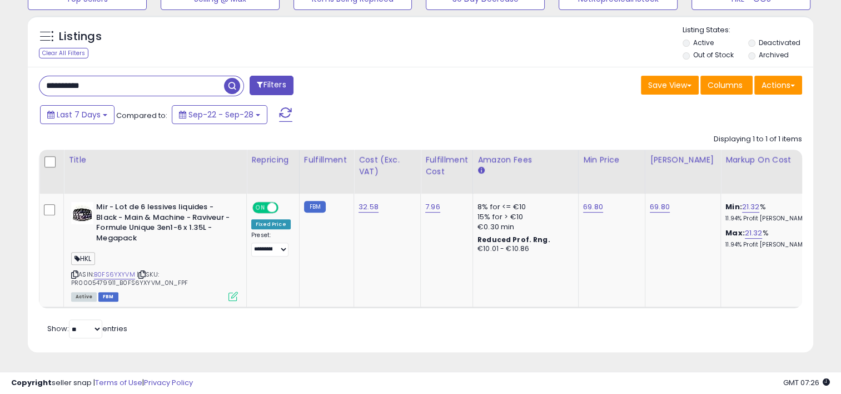 Image resolution: width=841 pixels, height=394 pixels. Describe the element at coordinates (524, 249) in the screenshot. I see `div: €10.01 - €10.86` at that location.